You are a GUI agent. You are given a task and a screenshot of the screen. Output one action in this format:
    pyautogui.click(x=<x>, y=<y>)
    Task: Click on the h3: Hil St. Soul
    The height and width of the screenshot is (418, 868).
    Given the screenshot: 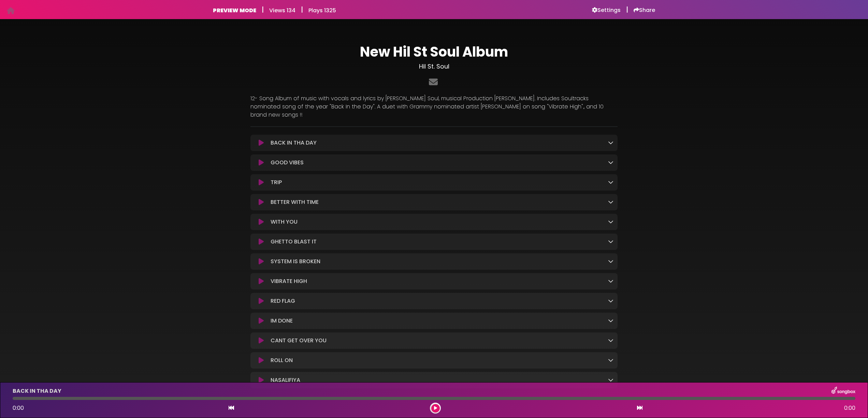 What is the action you would take?
    pyautogui.click(x=434, y=67)
    